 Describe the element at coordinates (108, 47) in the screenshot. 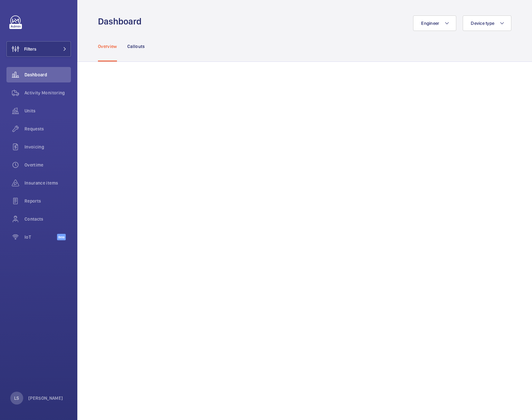

I see `p: Overview` at that location.